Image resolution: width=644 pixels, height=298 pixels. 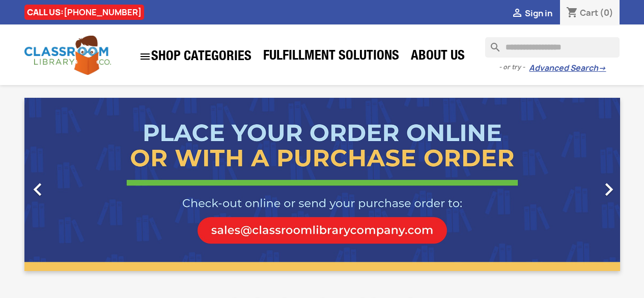 What do you see at coordinates (589, 13) in the screenshot?
I see `span: Cart` at bounding box center [589, 13].